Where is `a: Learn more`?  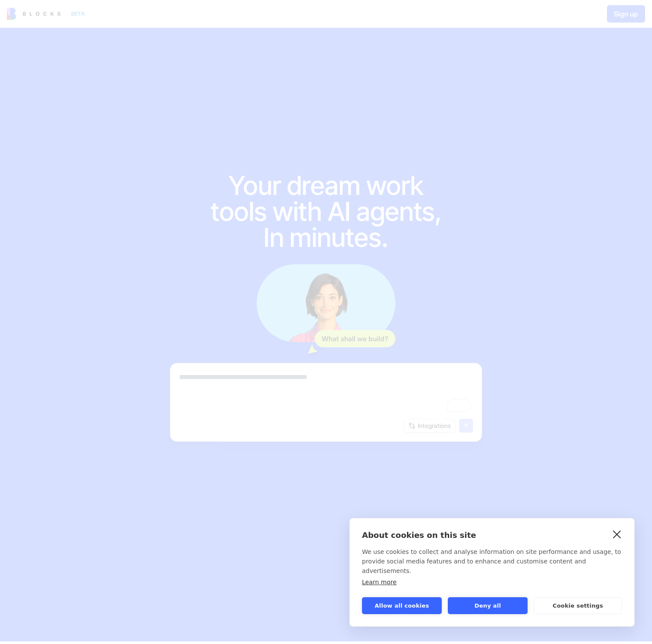 a: Learn more is located at coordinates (379, 582).